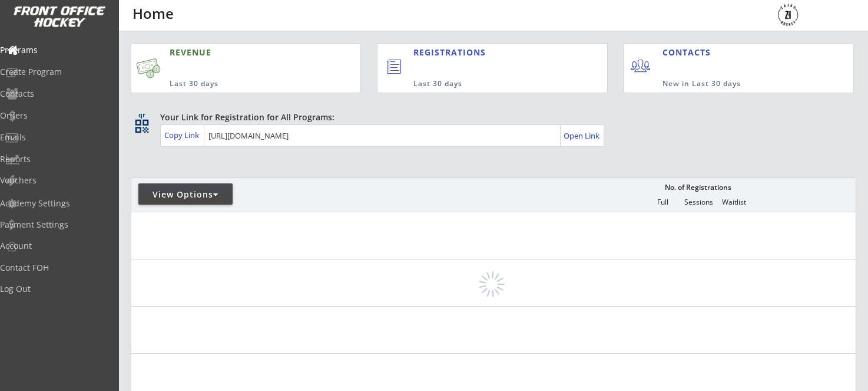 This screenshot has width=868, height=391. Describe the element at coordinates (662, 202) in the screenshot. I see `div: Full` at that location.